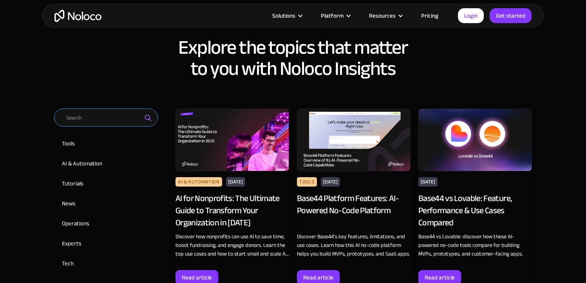 Image resolution: width=586 pixels, height=283 pixels. What do you see at coordinates (111, 190) in the screenshot?
I see `form: Email Form 2` at bounding box center [111, 190].